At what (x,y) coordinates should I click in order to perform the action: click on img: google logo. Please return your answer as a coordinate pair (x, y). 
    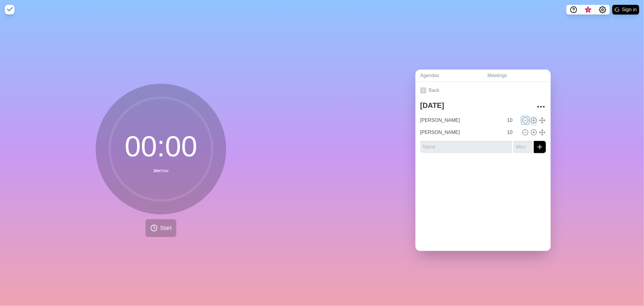
    Looking at the image, I should click on (617, 10).